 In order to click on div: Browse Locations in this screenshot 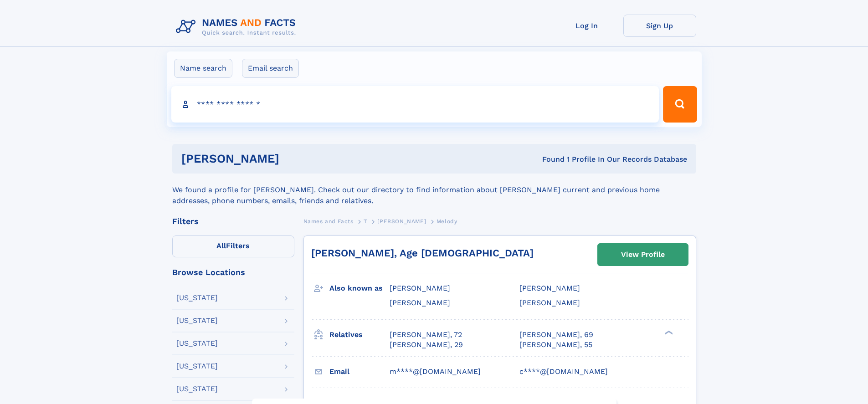, I will do `click(233, 272)`.